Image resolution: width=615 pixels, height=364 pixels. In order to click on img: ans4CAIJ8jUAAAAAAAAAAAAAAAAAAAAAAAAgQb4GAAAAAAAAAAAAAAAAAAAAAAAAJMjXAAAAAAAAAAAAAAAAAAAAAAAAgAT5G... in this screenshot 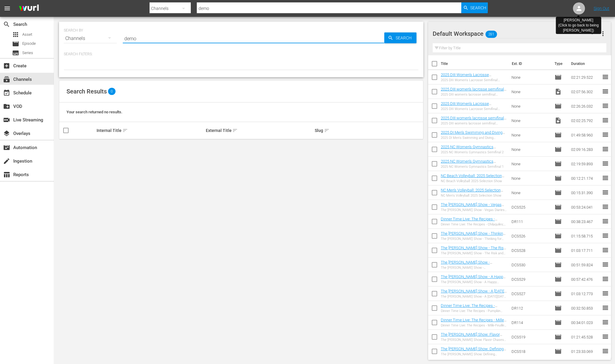, I will do `click(29, 9)`.